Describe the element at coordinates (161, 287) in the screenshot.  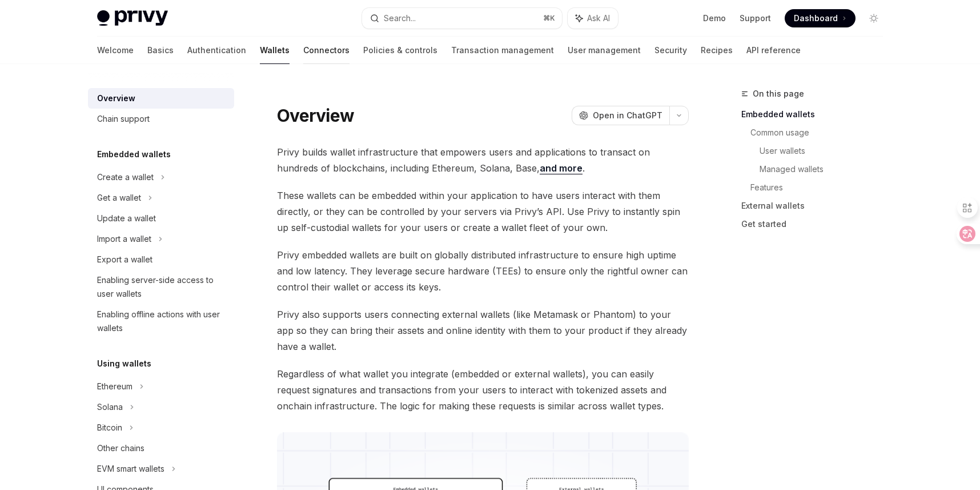
I see `a: Enabling server-side access to user wallets` at that location.